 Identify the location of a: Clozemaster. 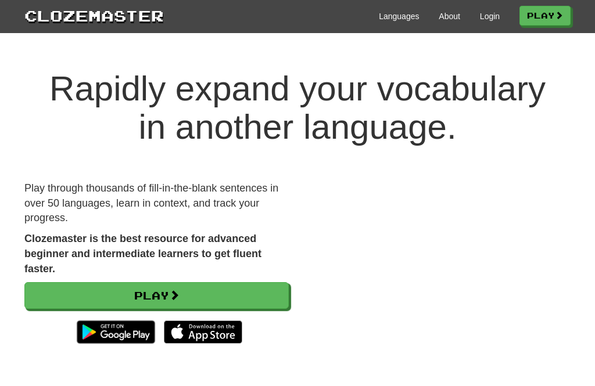
(94, 15).